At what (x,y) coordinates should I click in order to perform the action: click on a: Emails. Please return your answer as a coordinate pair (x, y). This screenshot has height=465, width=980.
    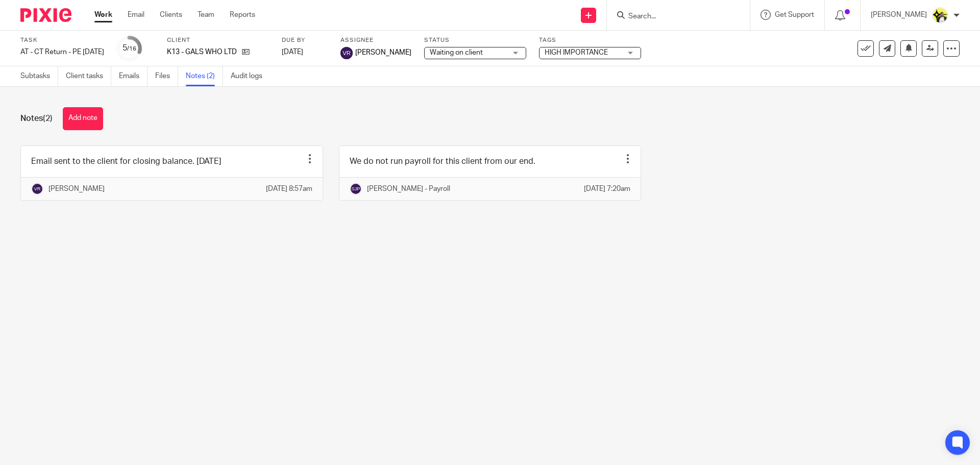
    Looking at the image, I should click on (133, 76).